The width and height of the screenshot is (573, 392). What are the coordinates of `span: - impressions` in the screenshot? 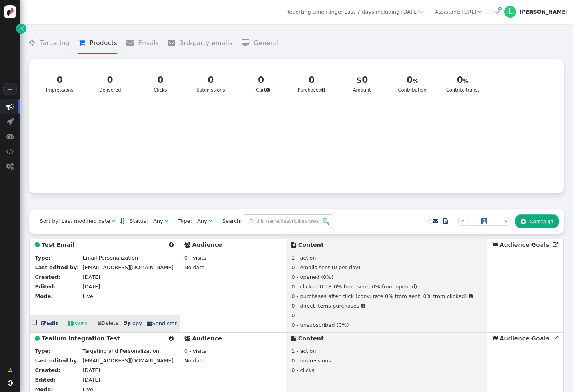 It's located at (314, 361).